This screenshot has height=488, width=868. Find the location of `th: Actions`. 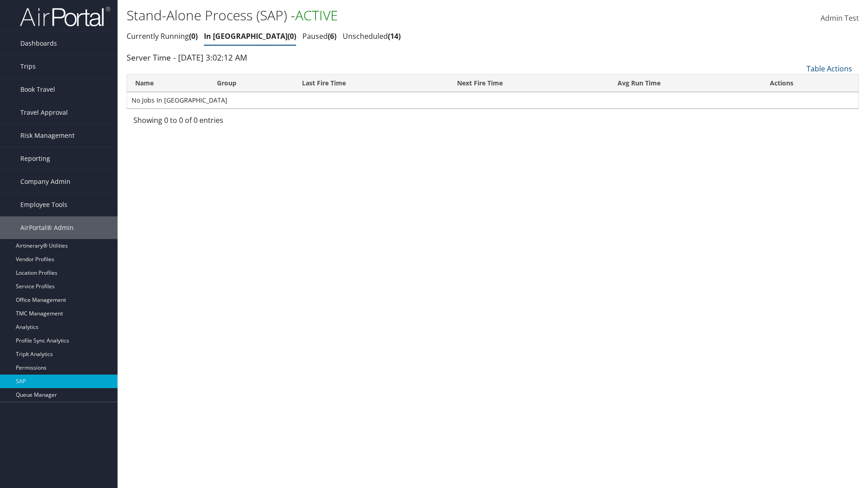

th: Actions is located at coordinates (811, 83).